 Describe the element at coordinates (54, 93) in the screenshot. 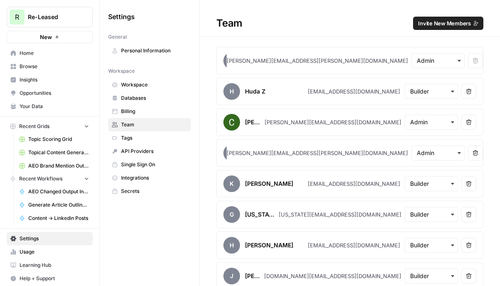

I see `span: Opportunities` at that location.